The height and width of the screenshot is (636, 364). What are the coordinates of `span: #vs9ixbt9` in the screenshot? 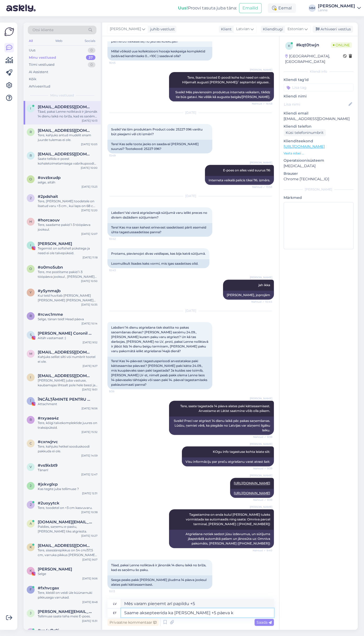 It's located at (47, 465).